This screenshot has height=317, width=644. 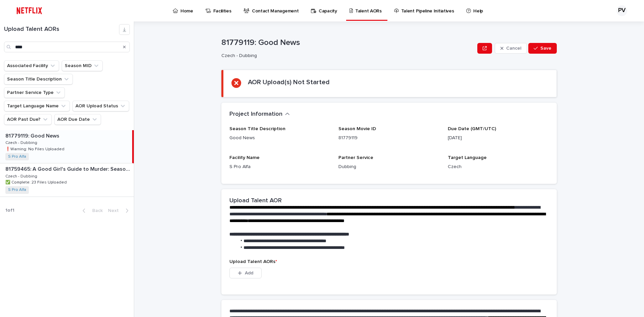 What do you see at coordinates (34, 93) in the screenshot?
I see `button: Partner Service Type` at bounding box center [34, 93].